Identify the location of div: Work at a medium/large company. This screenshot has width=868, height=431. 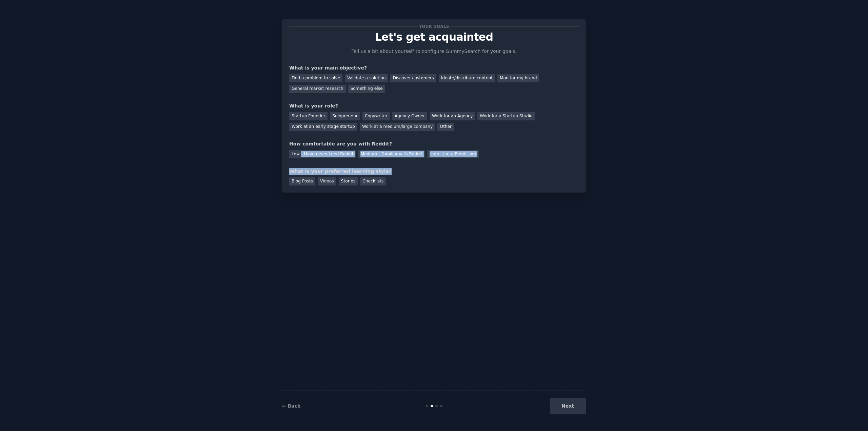
(397, 127).